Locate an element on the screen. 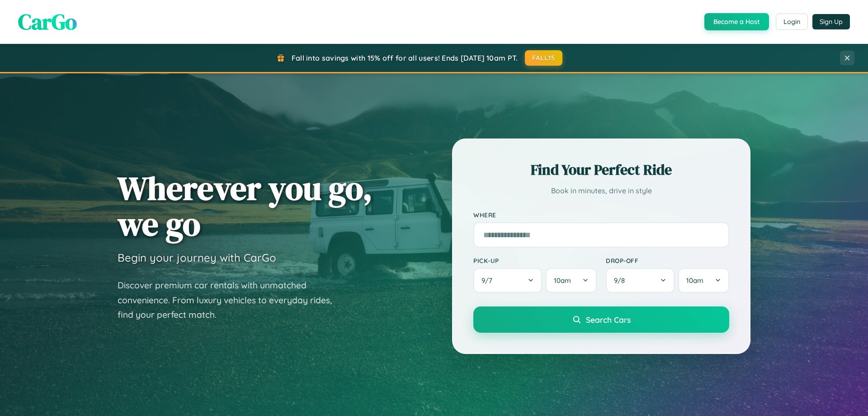 This screenshot has height=416, width=868. button: Sign Up is located at coordinates (830, 21).